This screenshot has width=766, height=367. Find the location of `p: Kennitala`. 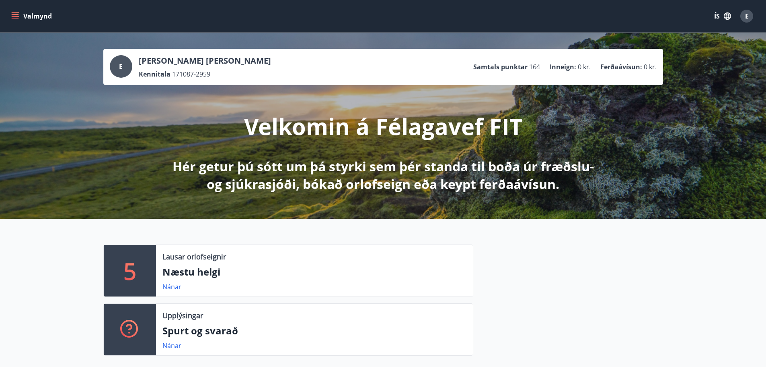

p: Kennitala is located at coordinates (154, 74).